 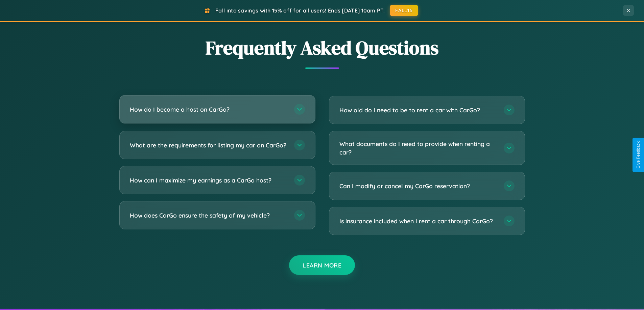 I want to click on div: Give Feedback, so click(x=638, y=155).